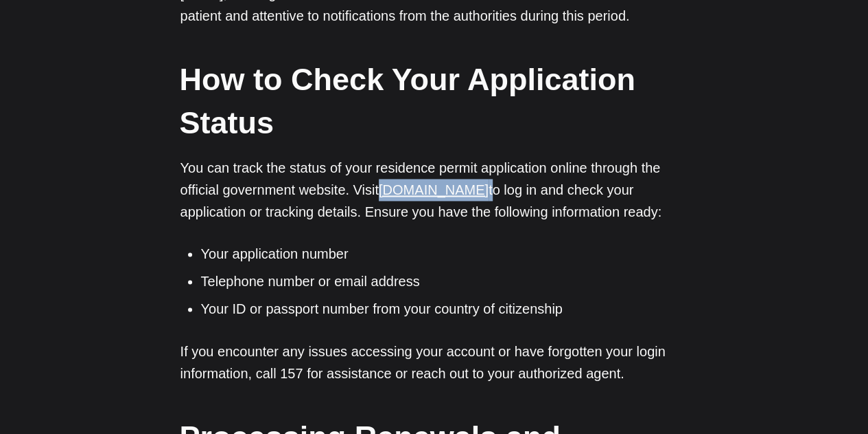  What do you see at coordinates (445, 281) in the screenshot?
I see `li: Telephone number or email address` at bounding box center [445, 281].